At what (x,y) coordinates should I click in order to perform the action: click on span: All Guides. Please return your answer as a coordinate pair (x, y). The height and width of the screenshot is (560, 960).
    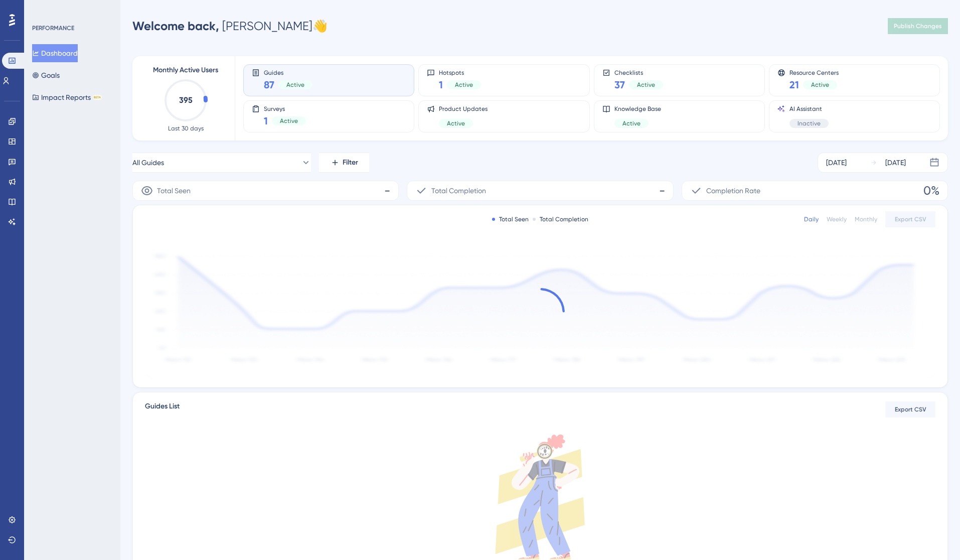
    Looking at the image, I should click on (148, 162).